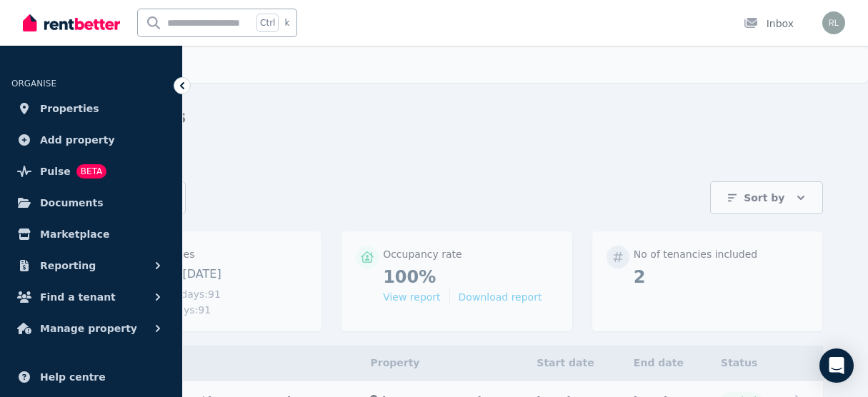 Image resolution: width=868 pixels, height=397 pixels. I want to click on a: Add property, so click(90, 140).